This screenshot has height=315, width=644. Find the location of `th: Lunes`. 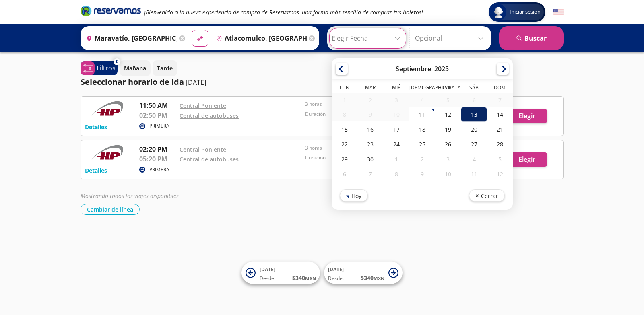

th: Lunes is located at coordinates (344, 88).